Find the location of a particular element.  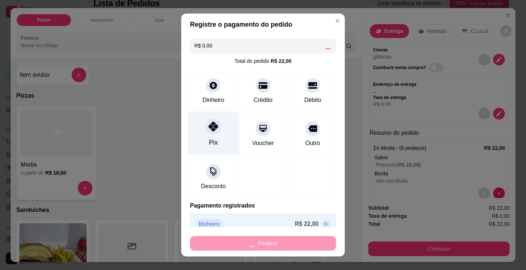

input: Ex.: hambúrguer de cordeiro is located at coordinates (260, 46).